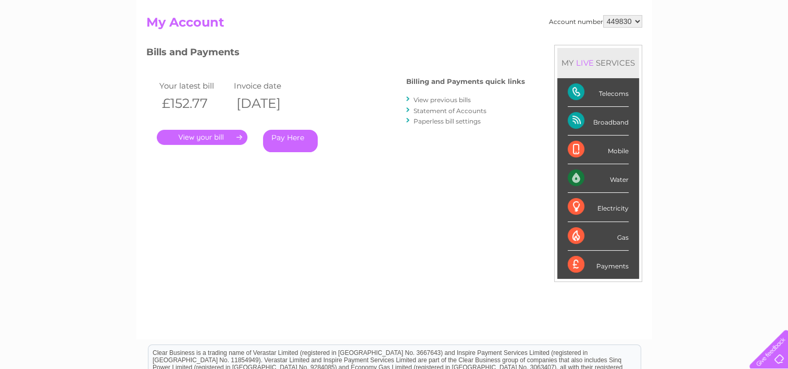 This screenshot has width=788, height=369. What do you see at coordinates (731, 48) in the screenshot?
I see `a: Contact` at bounding box center [731, 48].